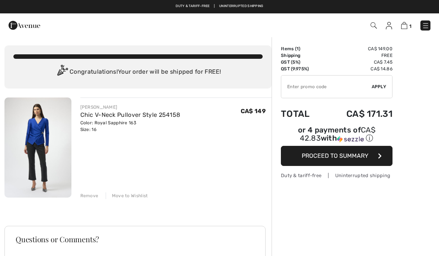 Image resolution: width=439 pixels, height=256 pixels. Describe the element at coordinates (326, 87) in the screenshot. I see `input: Promo code` at that location.